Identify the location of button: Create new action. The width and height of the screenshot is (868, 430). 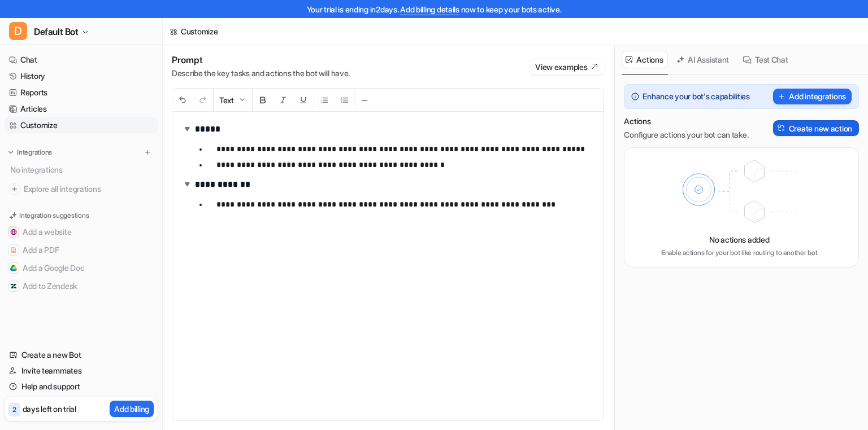
(816, 128).